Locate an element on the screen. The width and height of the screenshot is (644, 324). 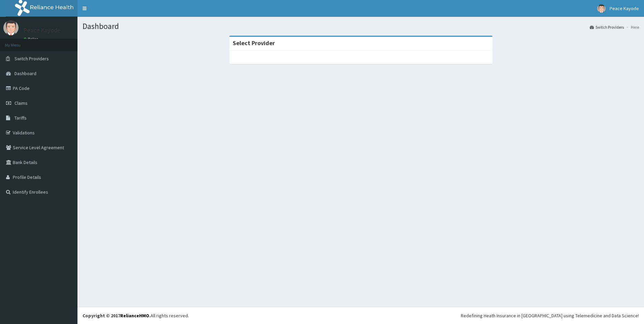
span: Switch Providers is located at coordinates (31, 58).